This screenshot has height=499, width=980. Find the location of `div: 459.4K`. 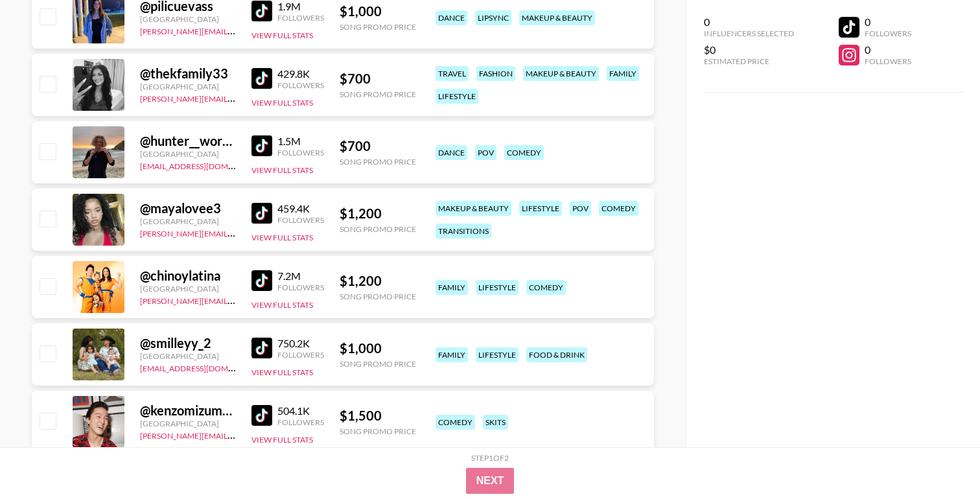

div: 459.4K is located at coordinates (301, 208).